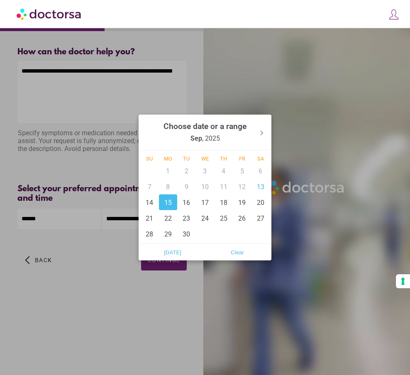 The image size is (410, 375). I want to click on div: 29, so click(168, 234).